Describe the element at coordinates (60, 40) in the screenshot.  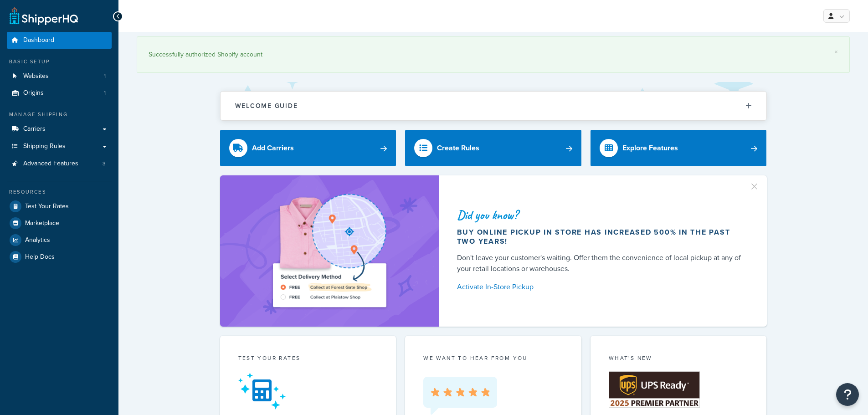
I see `li: Dashboard` at that location.